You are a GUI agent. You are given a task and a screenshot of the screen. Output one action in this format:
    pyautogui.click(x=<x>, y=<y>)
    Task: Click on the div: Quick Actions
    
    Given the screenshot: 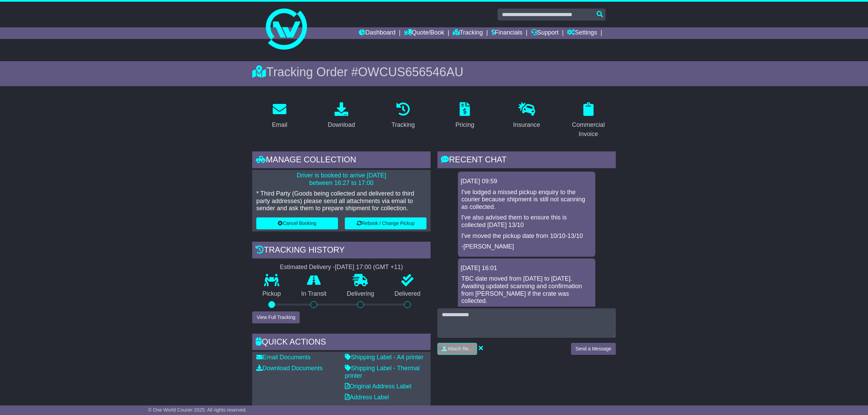 What is the action you would take?
    pyautogui.click(x=341, y=343)
    